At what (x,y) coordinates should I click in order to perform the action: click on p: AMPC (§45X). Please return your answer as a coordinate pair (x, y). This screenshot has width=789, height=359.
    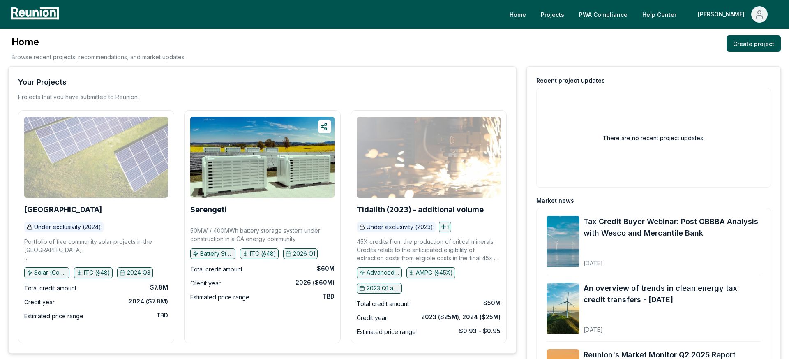
    Looking at the image, I should click on (434, 272).